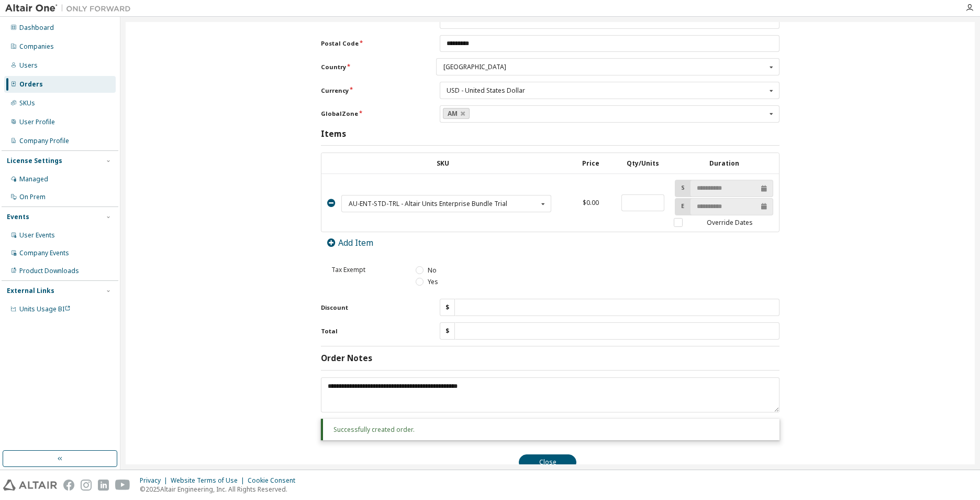 This screenshot has height=500, width=980. Describe the element at coordinates (609, 43) in the screenshot. I see `input: Postal Code` at that location.